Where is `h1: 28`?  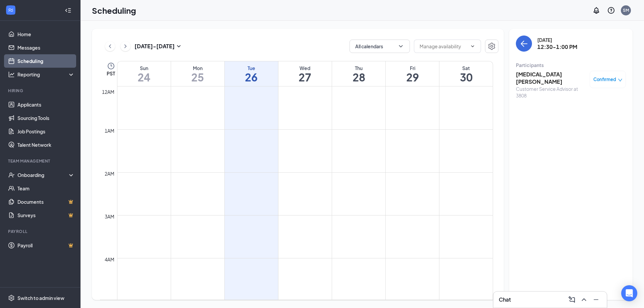
h1: 28 is located at coordinates (359, 77).